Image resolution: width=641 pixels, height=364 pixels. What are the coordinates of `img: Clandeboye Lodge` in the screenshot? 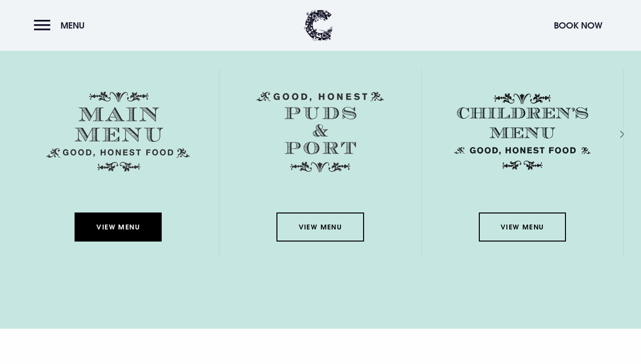 It's located at (319, 25).